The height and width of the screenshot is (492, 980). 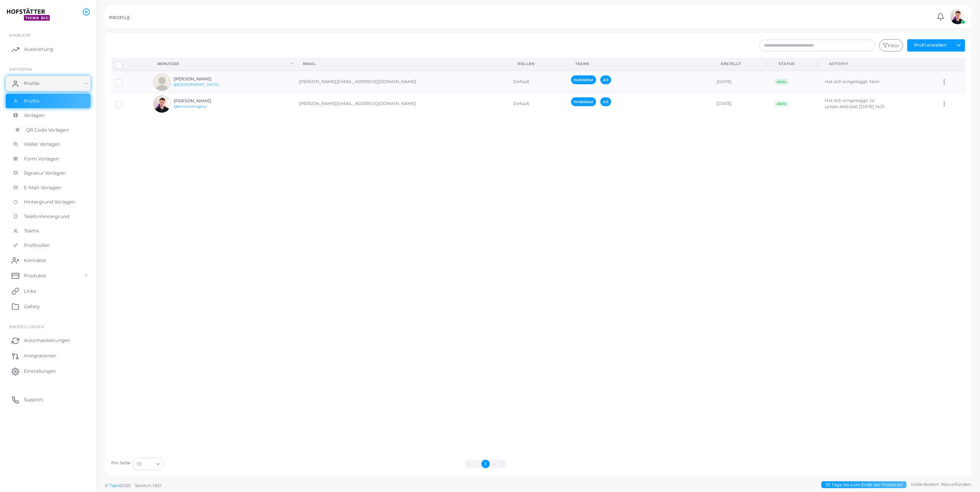 What do you see at coordinates (849, 100) in the screenshot?
I see `span: Hat sich eingeloggt: Ja` at bounding box center [849, 100].